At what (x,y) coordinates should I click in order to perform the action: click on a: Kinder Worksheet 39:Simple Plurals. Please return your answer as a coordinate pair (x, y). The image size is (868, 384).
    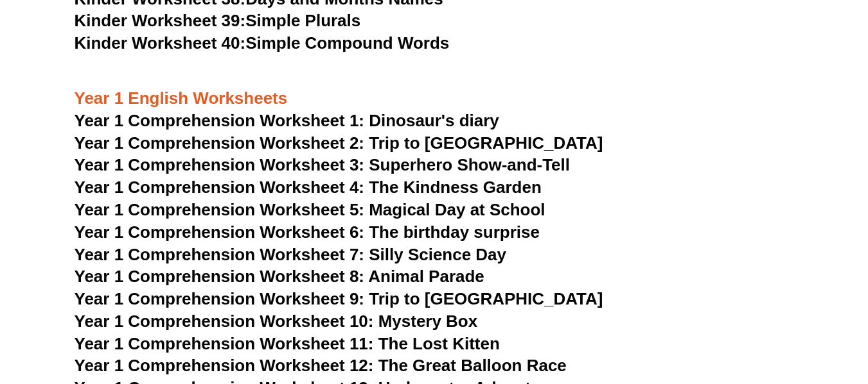
    Looking at the image, I should click on (218, 21).